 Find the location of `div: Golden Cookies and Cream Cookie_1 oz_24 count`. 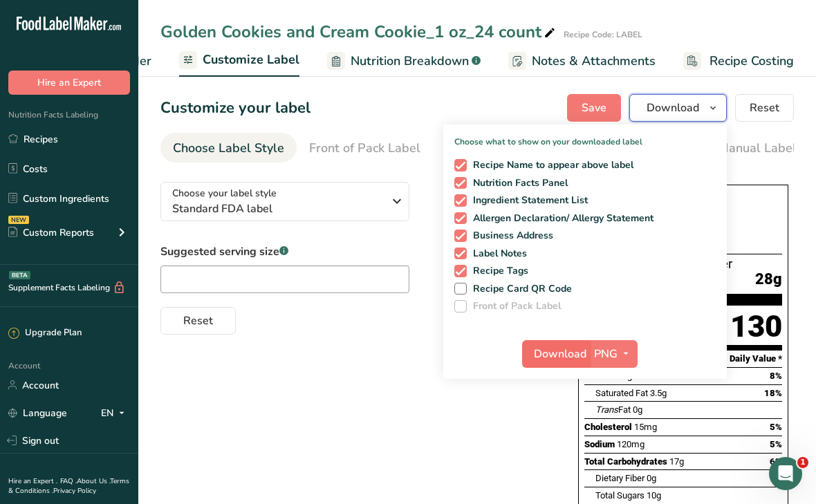

div: Golden Cookies and Cream Cookie_1 oz_24 count is located at coordinates (359, 32).